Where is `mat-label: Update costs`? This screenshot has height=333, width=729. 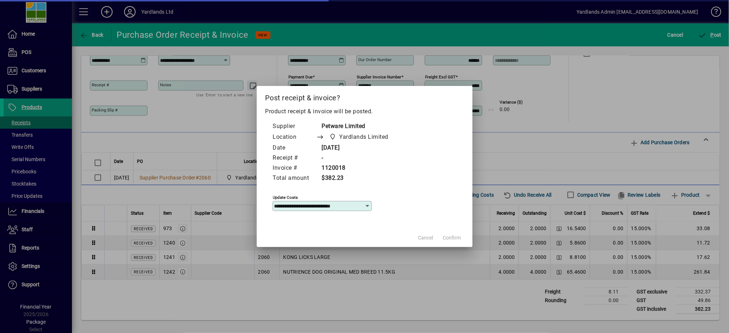
mat-label: Update costs is located at coordinates (285, 197).